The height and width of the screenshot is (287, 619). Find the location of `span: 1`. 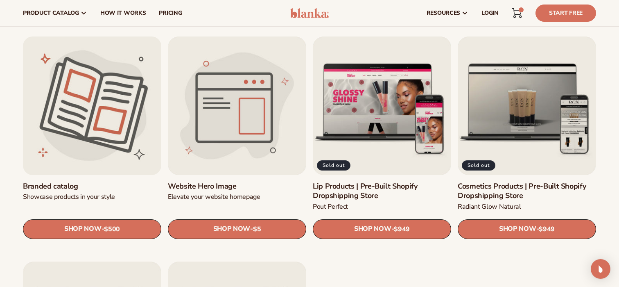

span: 1 is located at coordinates (521, 10).